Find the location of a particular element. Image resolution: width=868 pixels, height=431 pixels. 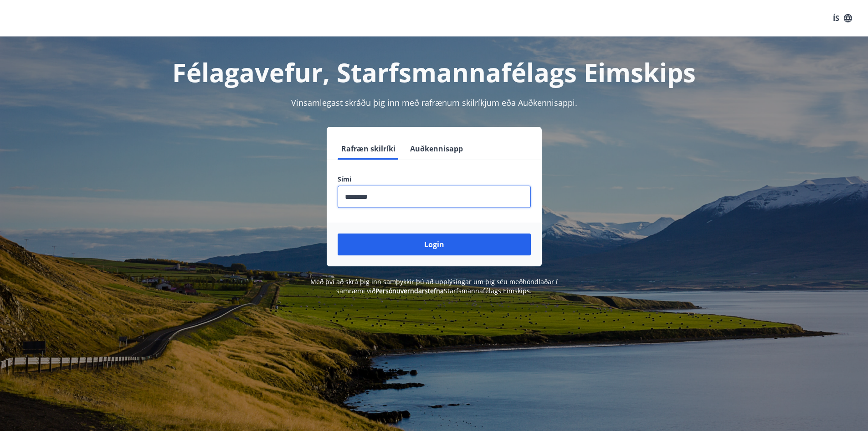

h1: Félagavefur, Starfsmannafélags Eimskips is located at coordinates (434, 72).